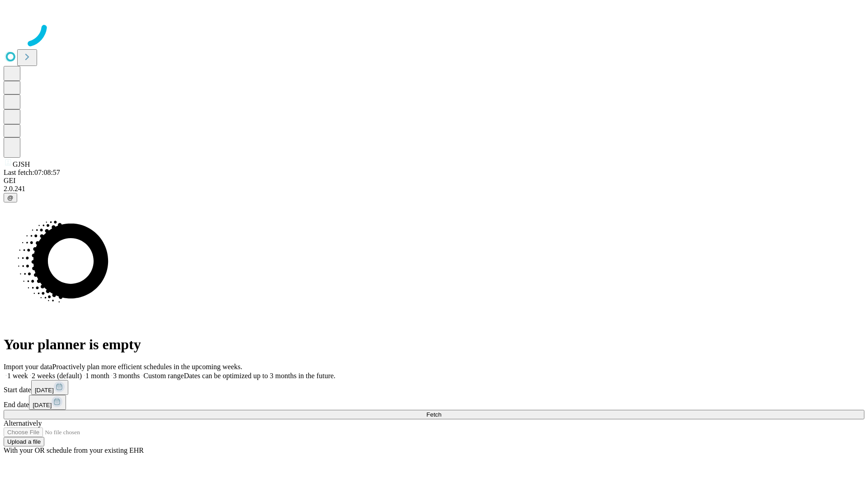 The image size is (868, 488). What do you see at coordinates (260, 375) in the screenshot?
I see `span: Dates can be optimized up to 3 months in the future.` at bounding box center [260, 375].